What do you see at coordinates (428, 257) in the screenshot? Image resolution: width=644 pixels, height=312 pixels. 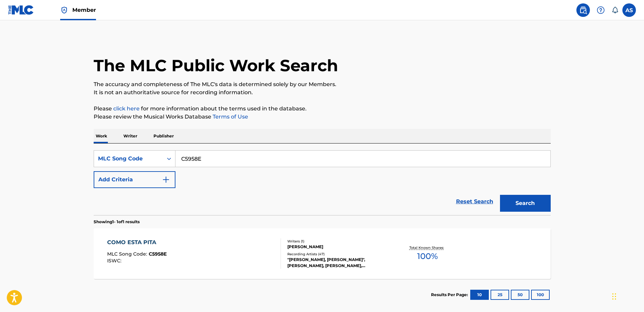 I see `span: 100 %` at bounding box center [428, 257].